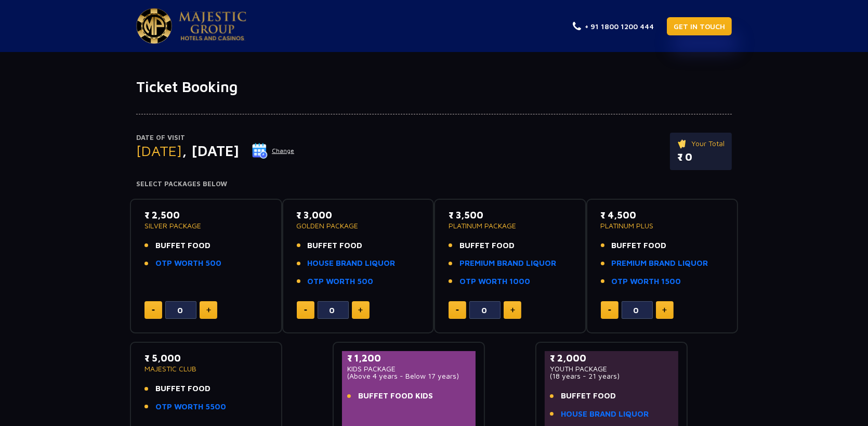 This screenshot has width=868, height=426. I want to click on p: ₹ 2,000, so click(612, 358).